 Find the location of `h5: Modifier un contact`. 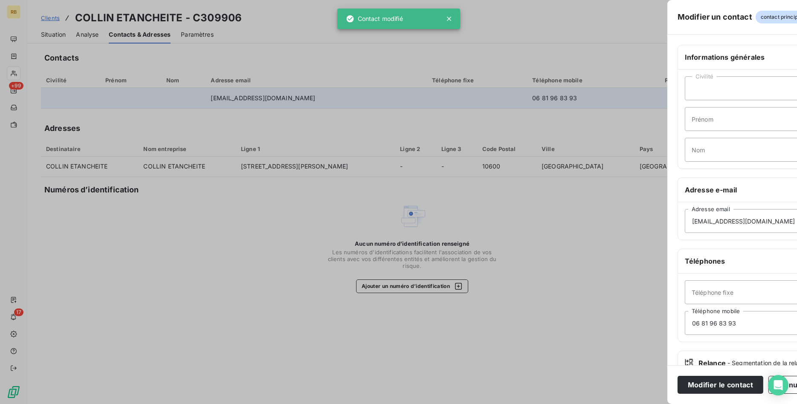

h5: Modifier un contact is located at coordinates (714, 17).